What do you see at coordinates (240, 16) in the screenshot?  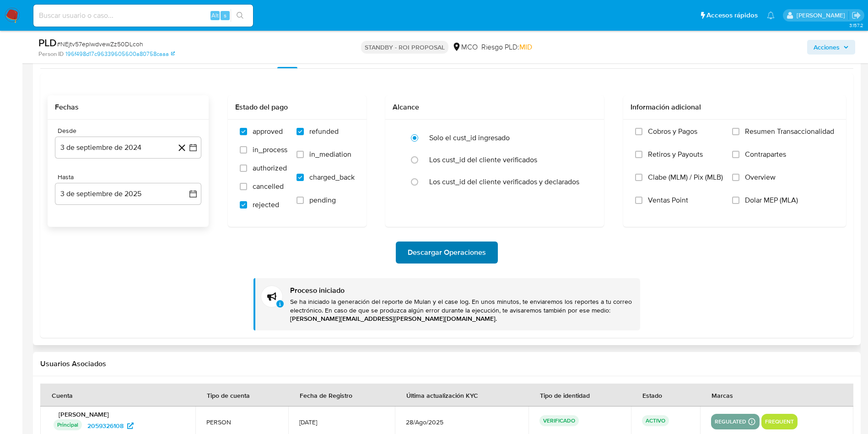 I see `button: search-icon` at bounding box center [240, 16].